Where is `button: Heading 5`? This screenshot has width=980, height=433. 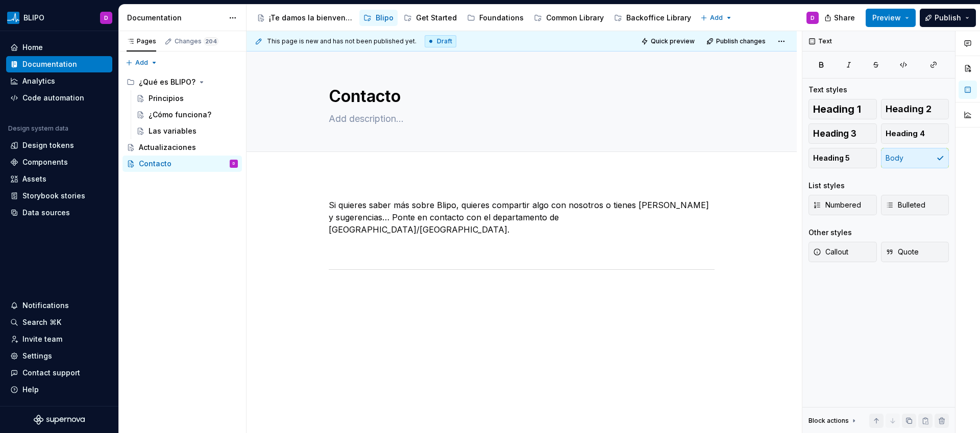
button: Heading 5 is located at coordinates (843, 158).